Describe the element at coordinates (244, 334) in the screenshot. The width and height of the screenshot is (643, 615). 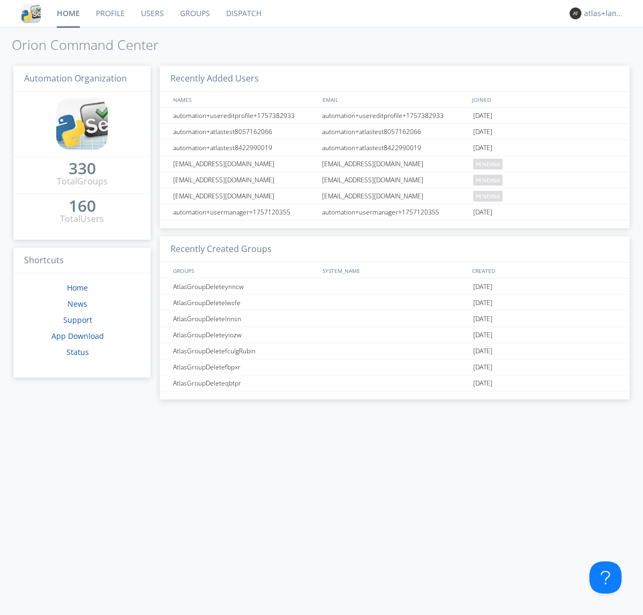
I see `div: AtlasGroupDeleteyiozw` at that location.